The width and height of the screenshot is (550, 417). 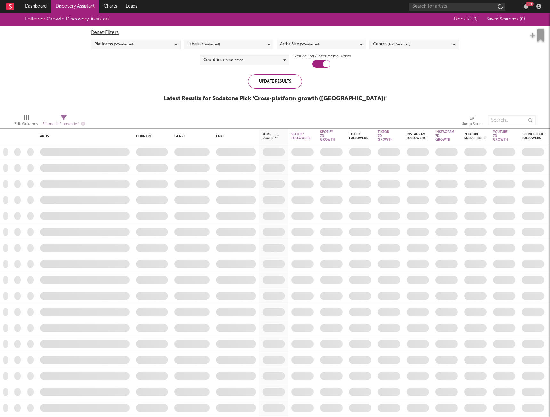 What do you see at coordinates (300, 44) in the screenshot?
I see `div: Artist Size` at bounding box center [300, 44].